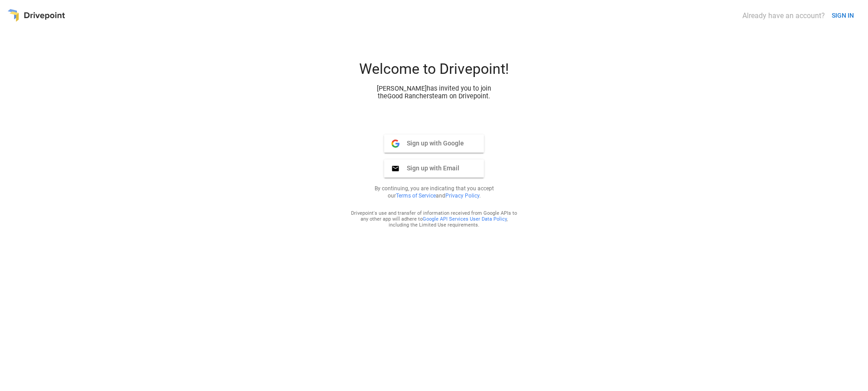 Image resolution: width=868 pixels, height=391 pixels. What do you see at coordinates (842, 16) in the screenshot?
I see `button: SIGN IN` at bounding box center [842, 16].